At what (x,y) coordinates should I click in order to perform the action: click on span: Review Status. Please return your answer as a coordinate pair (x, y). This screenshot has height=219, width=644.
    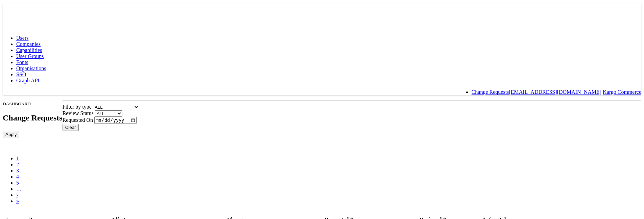
    Looking at the image, I should click on (78, 113).